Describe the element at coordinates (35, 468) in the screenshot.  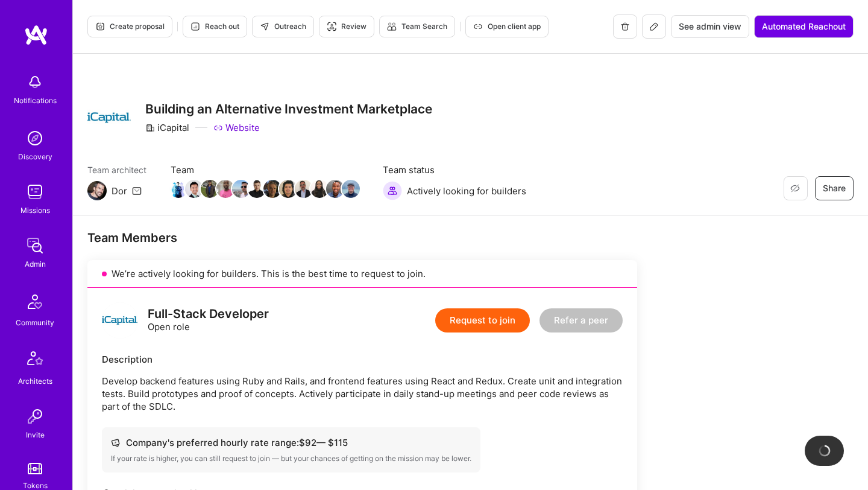
I see `img: tokens` at that location.